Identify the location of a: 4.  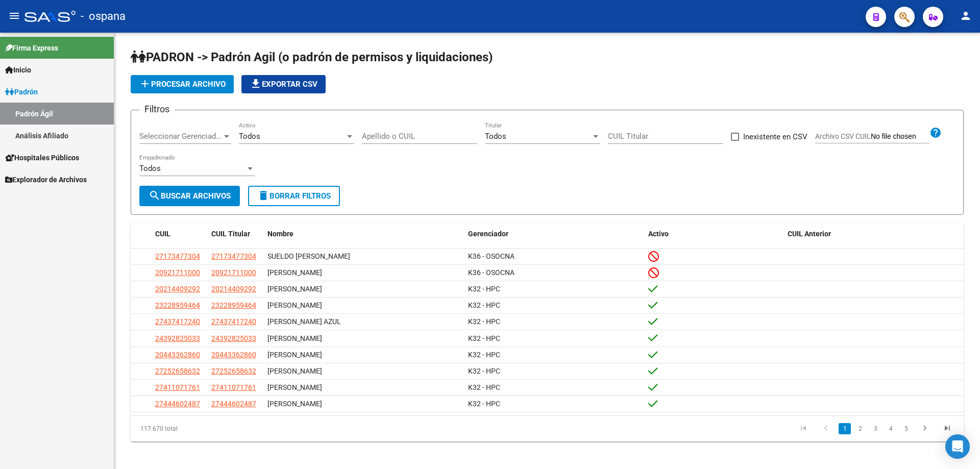
(891, 429).